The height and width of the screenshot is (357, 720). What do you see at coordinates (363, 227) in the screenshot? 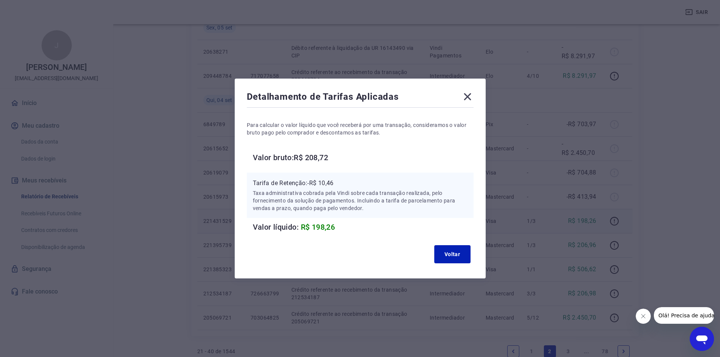
I see `h6: Valor líquido:` at bounding box center [363, 227].